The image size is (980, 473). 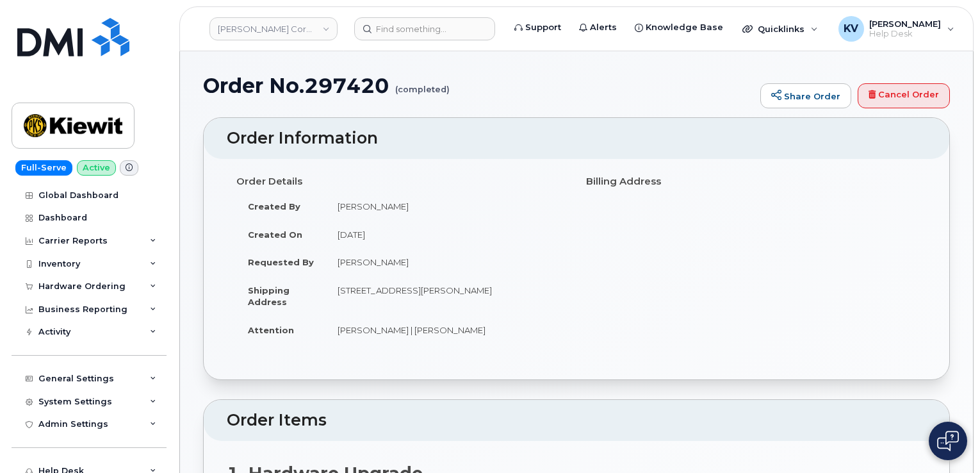 I want to click on h1: Order No.297420, so click(x=478, y=86).